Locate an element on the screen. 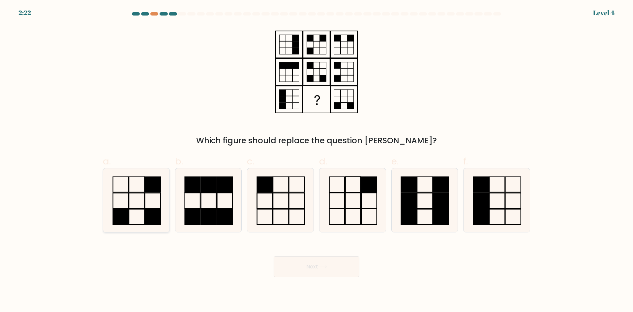 The width and height of the screenshot is (633, 312). span: b. is located at coordinates (179, 161).